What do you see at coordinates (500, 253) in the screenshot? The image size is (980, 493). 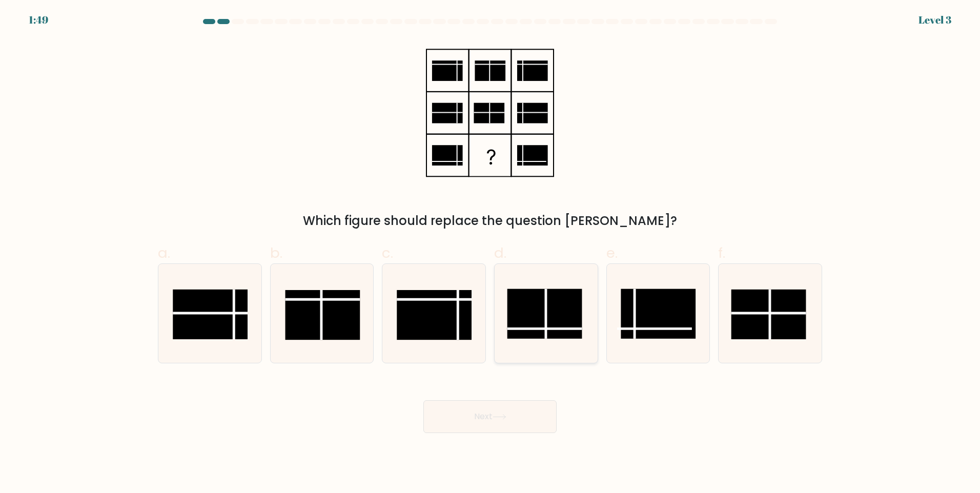 I see `span: d.` at bounding box center [500, 253].